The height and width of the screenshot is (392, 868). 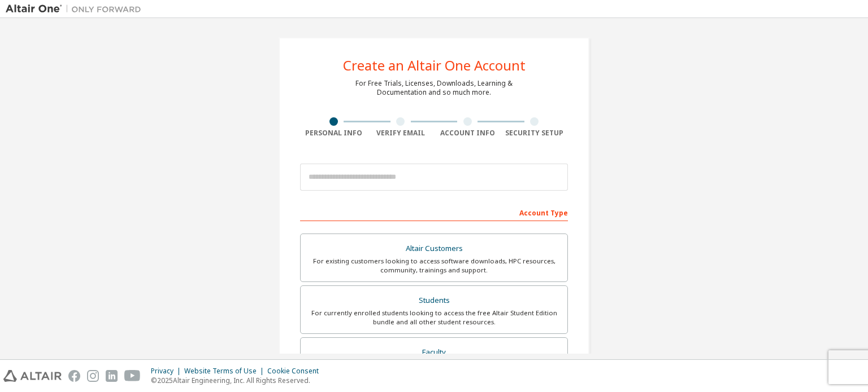 I want to click on div: For currently enrolled students looking to access the free Altair Student Edition bundle and all ..., so click(x=434, y=318).